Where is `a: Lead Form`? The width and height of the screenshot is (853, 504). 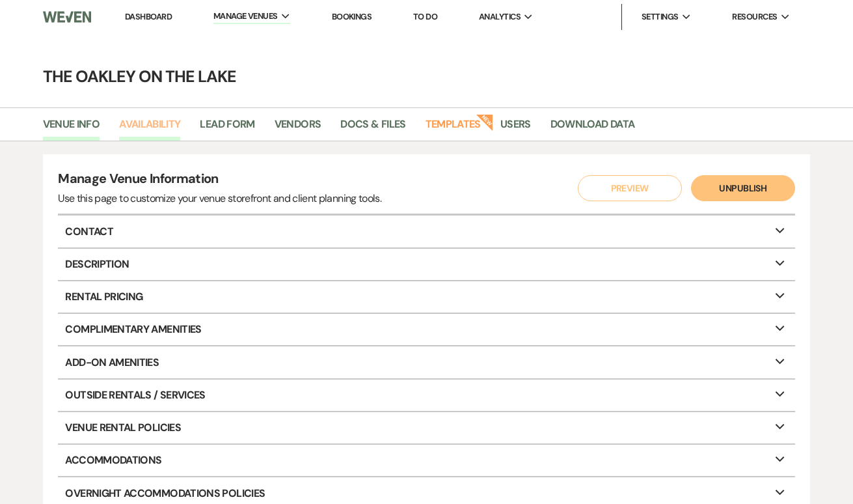 a: Lead Form is located at coordinates (227, 129).